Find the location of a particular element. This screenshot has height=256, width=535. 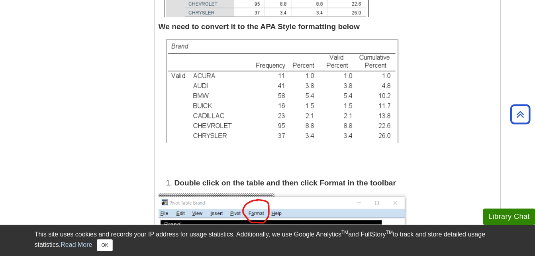

div: This site uses cookies and records your IP address for usage statistics. Additionally, we use Goo... is located at coordinates (267, 240).